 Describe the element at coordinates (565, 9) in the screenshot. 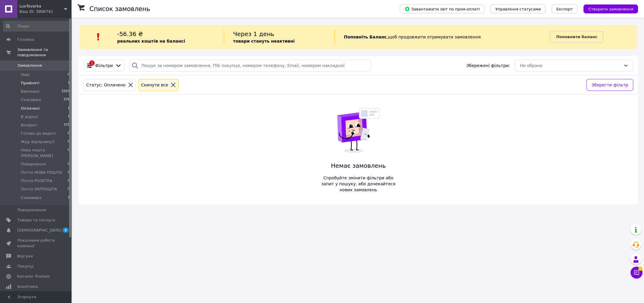

I see `button: Експорт` at that location.